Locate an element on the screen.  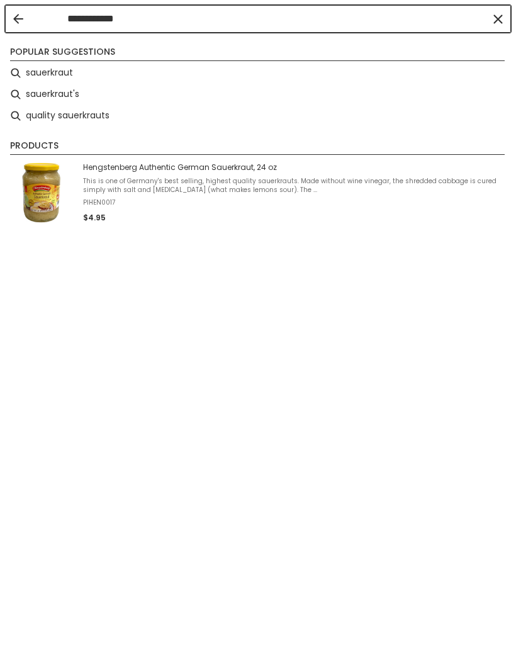
li: Hengstenberg Authentic German Sauerkraut, 24 oz is located at coordinates (258, 193).